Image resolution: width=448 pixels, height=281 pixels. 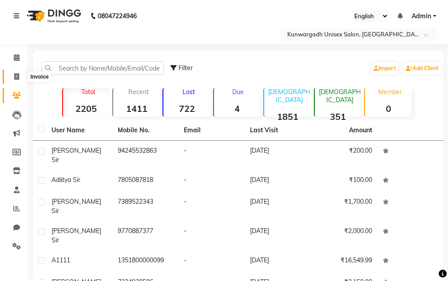 What do you see at coordinates (344, 155) in the screenshot?
I see `td: ₹200.00` at bounding box center [344, 155].